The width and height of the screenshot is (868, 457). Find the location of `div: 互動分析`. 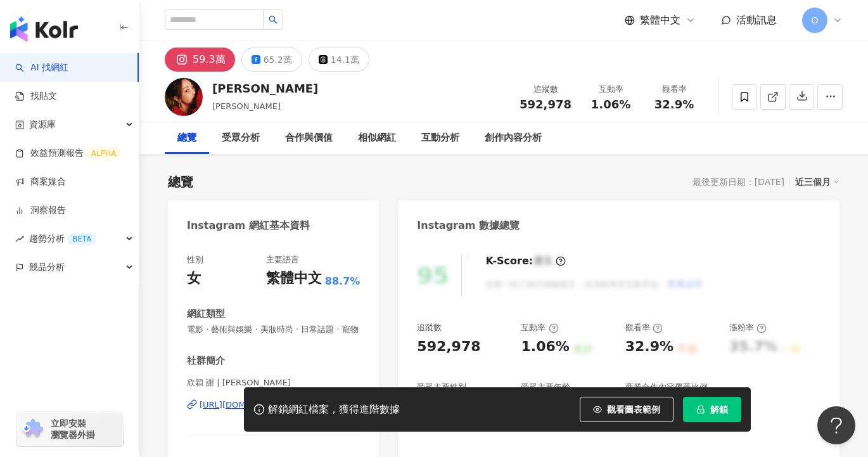

div: 互動分析 is located at coordinates (440, 138).